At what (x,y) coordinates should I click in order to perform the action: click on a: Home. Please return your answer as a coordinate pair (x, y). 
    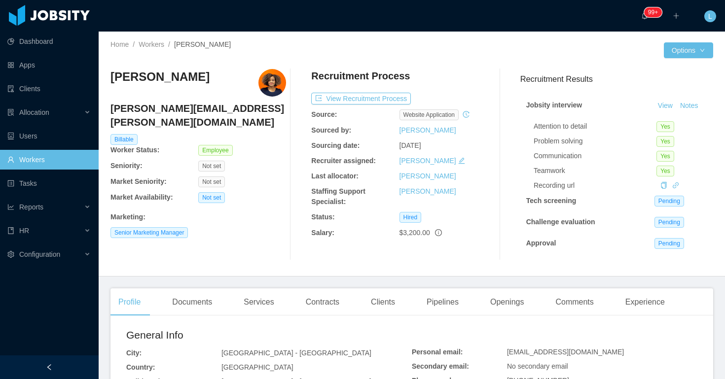
    Looking at the image, I should click on (119, 44).